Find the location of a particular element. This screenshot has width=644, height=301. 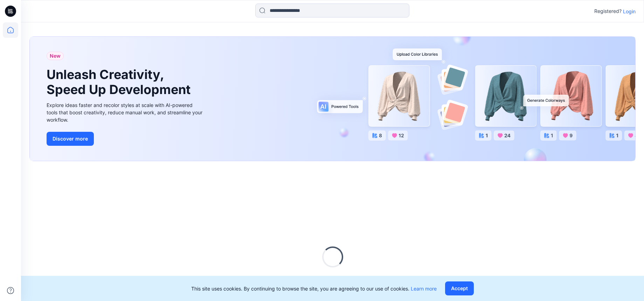

h1: Unleash Creativity, Speed Up Development is located at coordinates (120, 82).